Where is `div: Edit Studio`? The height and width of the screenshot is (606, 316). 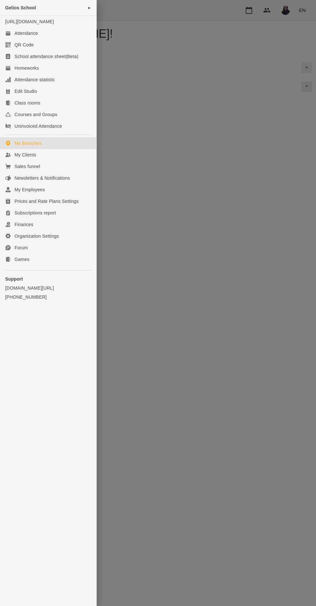
div: Edit Studio is located at coordinates (26, 91).